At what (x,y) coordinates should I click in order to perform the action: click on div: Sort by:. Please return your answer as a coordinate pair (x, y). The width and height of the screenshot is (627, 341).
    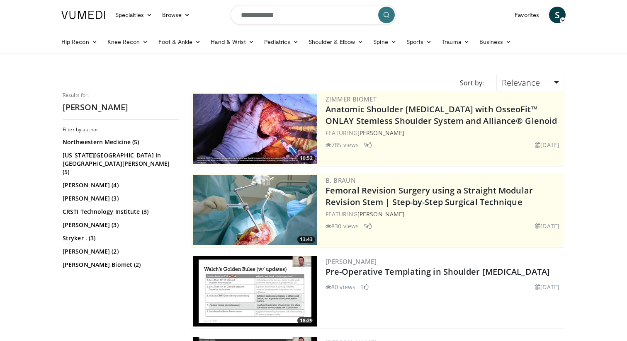
    Looking at the image, I should click on (472, 83).